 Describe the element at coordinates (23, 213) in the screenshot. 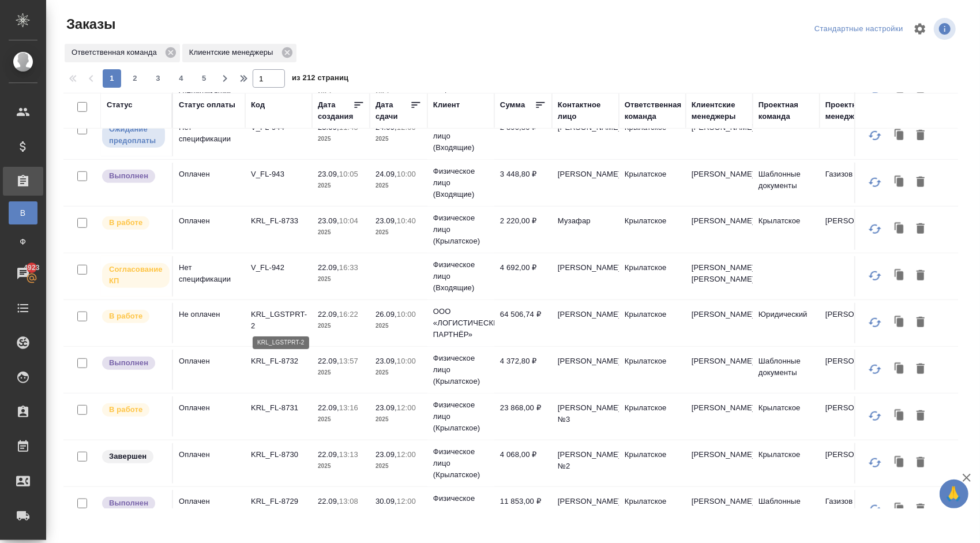

I see `span: В` at that location.